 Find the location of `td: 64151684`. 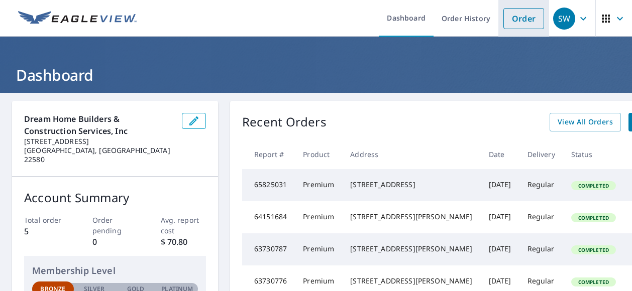

td: 64151684 is located at coordinates (268, 218).